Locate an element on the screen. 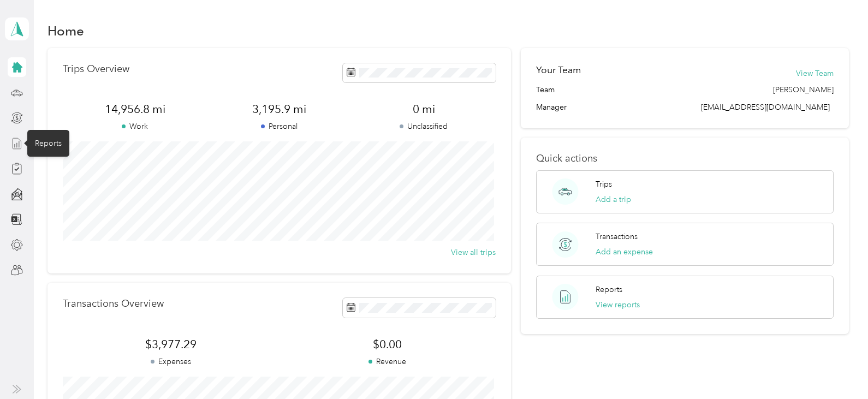  span: 14,956.8 mi is located at coordinates (135, 109).